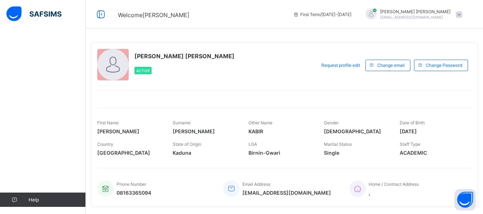 The height and width of the screenshot is (214, 483). Describe the element at coordinates (57, 200) in the screenshot. I see `span: Help` at that location.